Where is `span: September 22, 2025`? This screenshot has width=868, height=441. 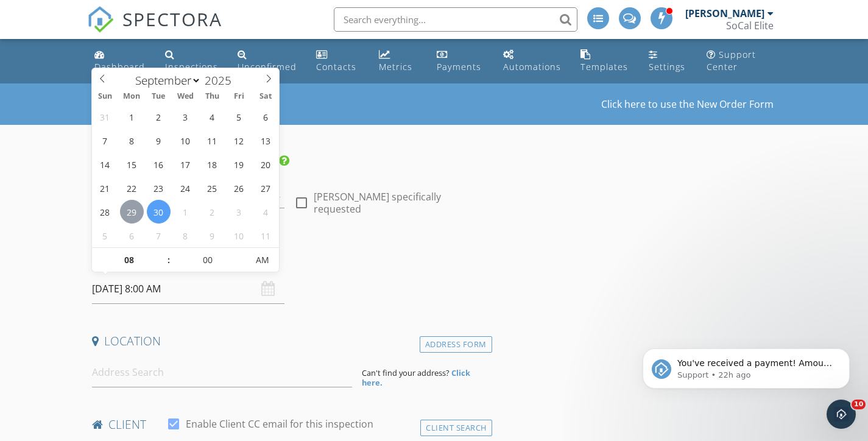 span: September 22, 2025 is located at coordinates (132, 188).